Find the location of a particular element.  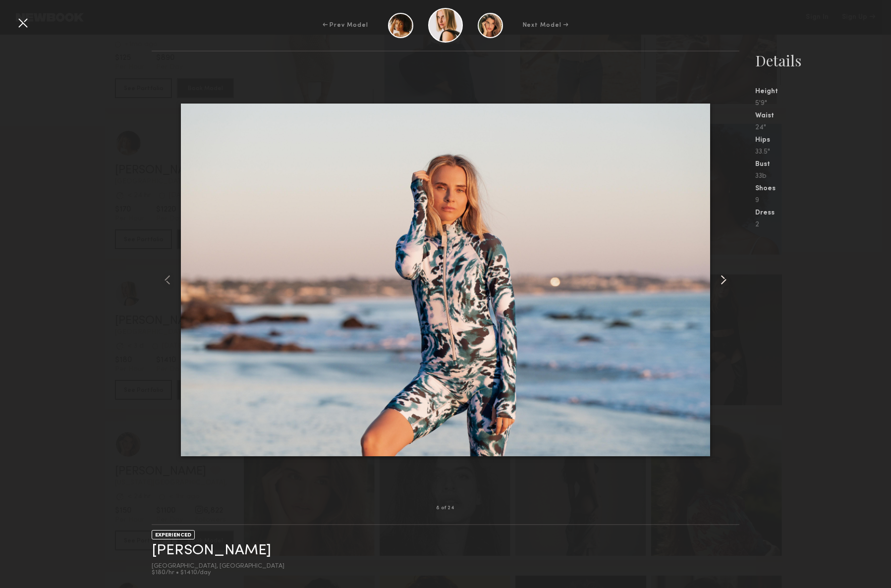

div: Dress is located at coordinates (823, 213).